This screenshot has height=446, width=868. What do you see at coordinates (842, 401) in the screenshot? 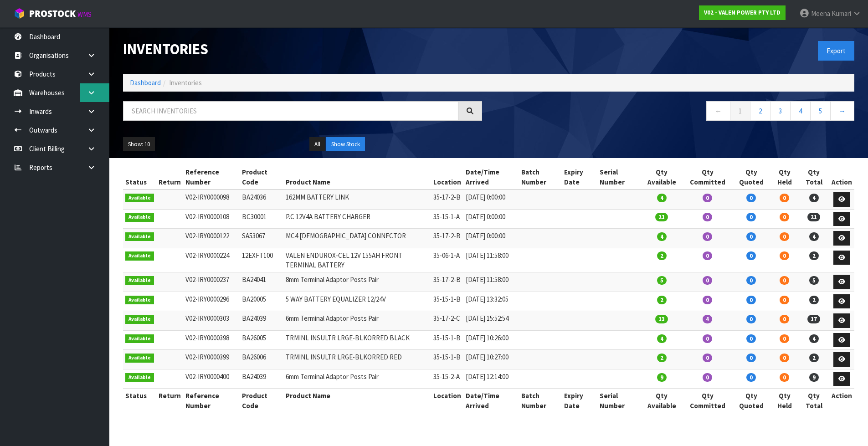
I see `th: Action` at bounding box center [842, 401].